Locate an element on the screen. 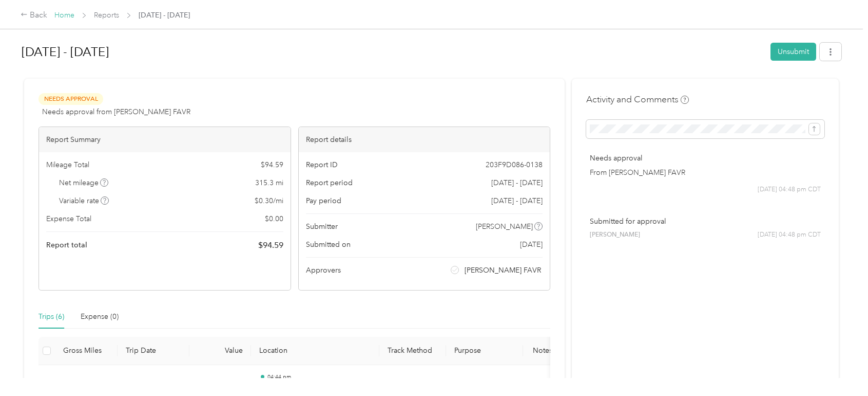 This screenshot has width=868, height=396. span: $ 0.30 / mi is located at coordinates (269, 201).